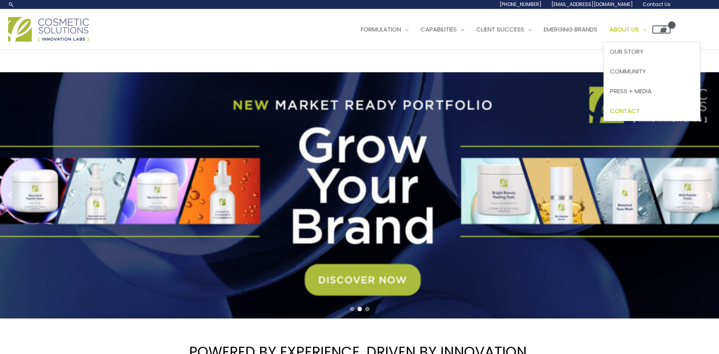 The image size is (719, 354). Describe the element at coordinates (661, 29) in the screenshot. I see `a: View Shopping Cart, empty` at that location.